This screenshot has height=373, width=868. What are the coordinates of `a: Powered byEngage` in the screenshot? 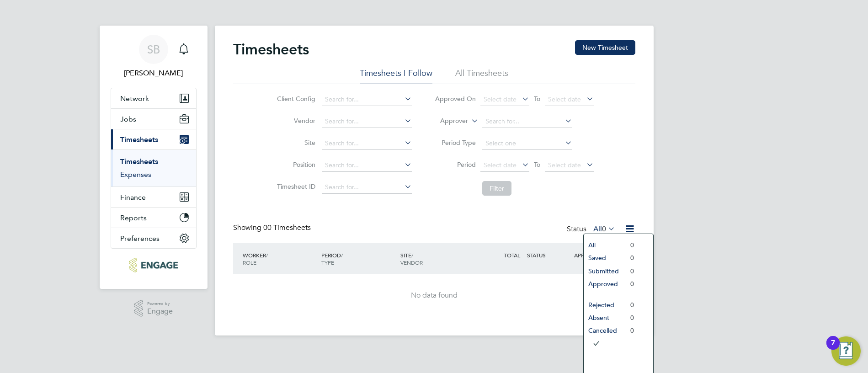 It's located at (153, 308).